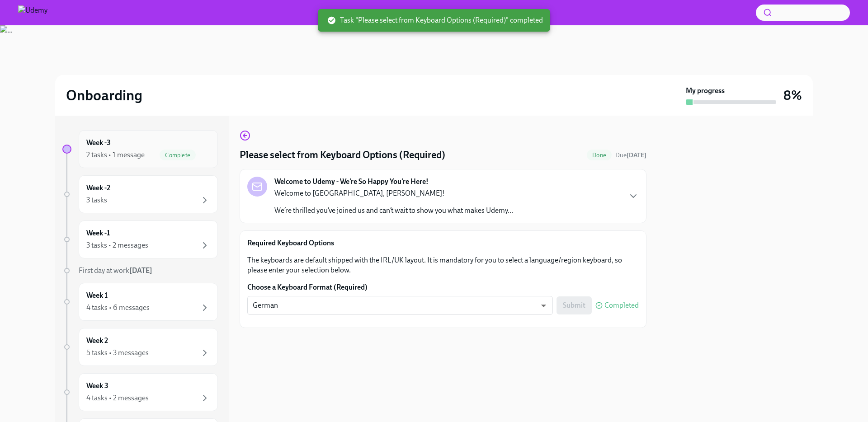 The height and width of the screenshot is (422, 868). Describe the element at coordinates (98, 143) in the screenshot. I see `h6: Week -3` at that location.